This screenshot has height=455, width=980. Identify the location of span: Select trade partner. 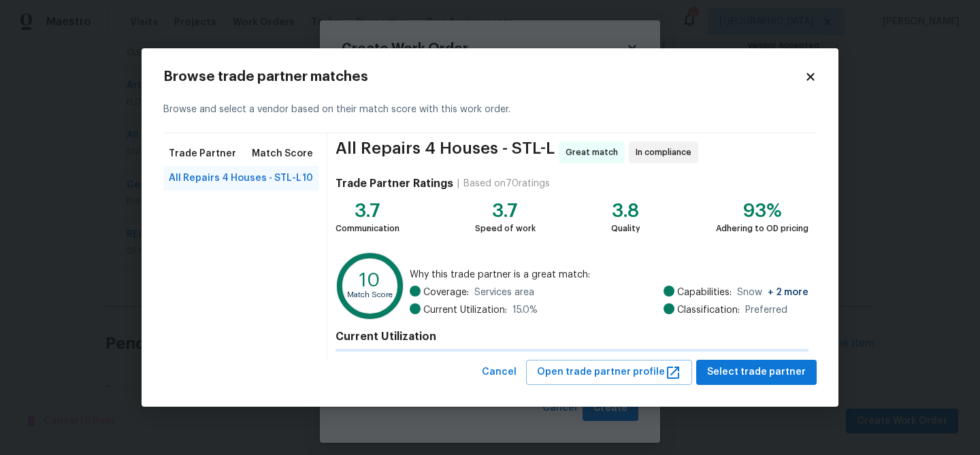
(756, 372).